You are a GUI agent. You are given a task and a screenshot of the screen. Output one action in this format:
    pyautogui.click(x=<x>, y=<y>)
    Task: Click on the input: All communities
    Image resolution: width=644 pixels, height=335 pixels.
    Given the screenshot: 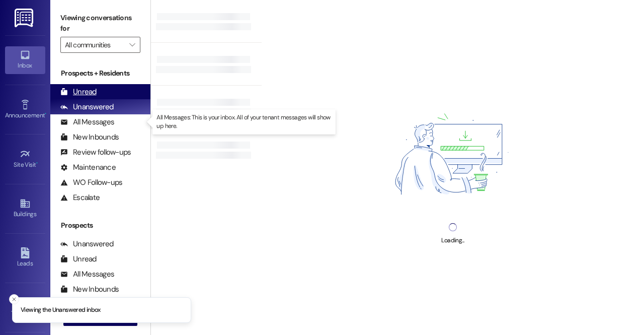 What is the action you would take?
    pyautogui.click(x=95, y=45)
    